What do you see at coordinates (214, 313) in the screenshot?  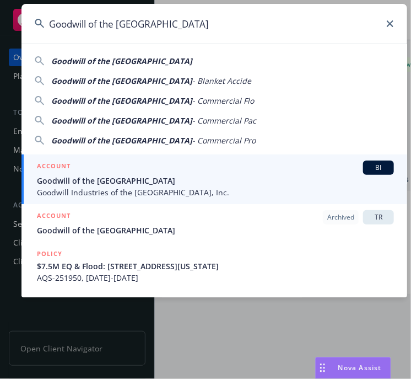 I see `a: POLICY` at bounding box center [214, 313].